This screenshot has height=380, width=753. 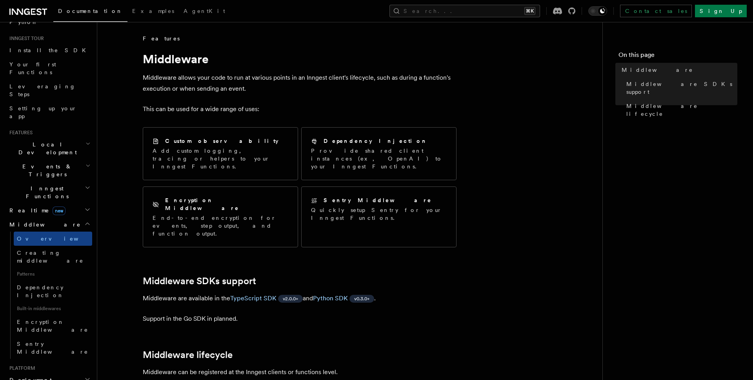 What do you see at coordinates (90, 12) in the screenshot?
I see `a: Documentation` at bounding box center [90, 12].